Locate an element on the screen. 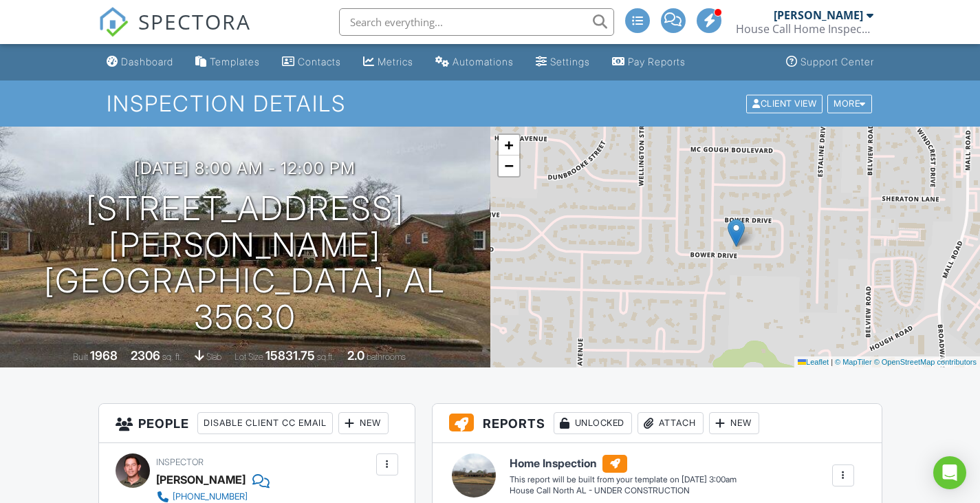  input: Search everything... is located at coordinates (477, 22).